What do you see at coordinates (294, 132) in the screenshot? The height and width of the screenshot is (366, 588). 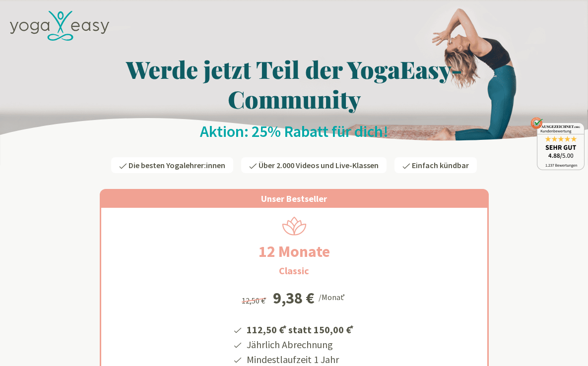 I see `h2: Aktion: 25% Rabatt für dich!` at bounding box center [294, 132].